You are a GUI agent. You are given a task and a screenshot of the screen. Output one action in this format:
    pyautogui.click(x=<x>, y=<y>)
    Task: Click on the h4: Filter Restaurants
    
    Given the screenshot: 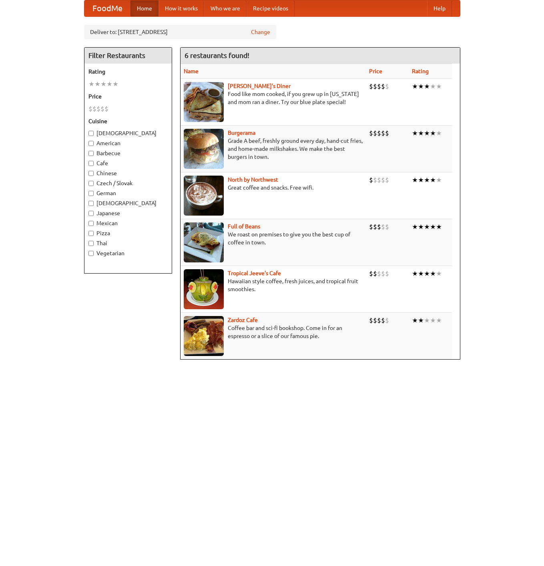 What is the action you would take?
    pyautogui.click(x=128, y=56)
    